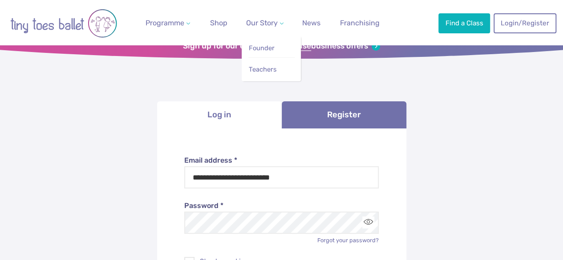 The width and height of the screenshot is (563, 260). I want to click on a: Founder, so click(271, 48).